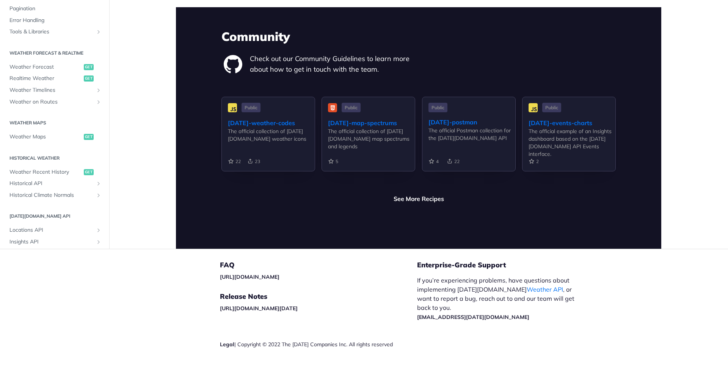  I want to click on button: Show subpages for Historical API, so click(99, 183).